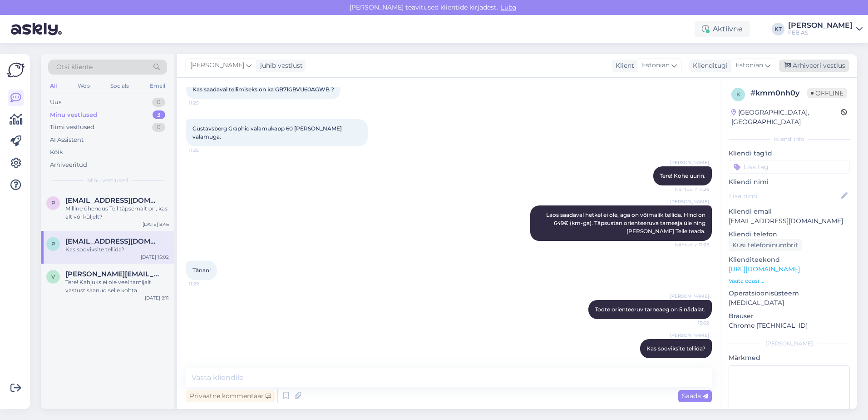 The image size is (868, 420). I want to click on span: v, so click(53, 276).